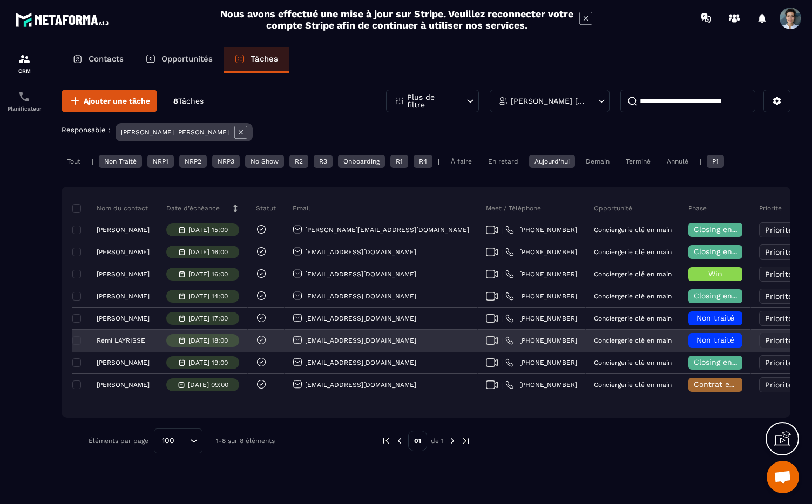 This screenshot has height=504, width=812. Describe the element at coordinates (265, 161) in the screenshot. I see `div: No Show` at that location.